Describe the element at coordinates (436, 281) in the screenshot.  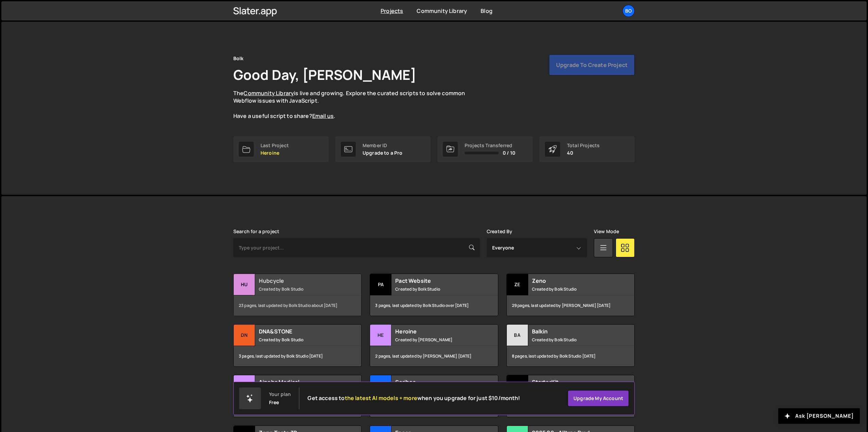
I see `h2: Pact Website` at that location.